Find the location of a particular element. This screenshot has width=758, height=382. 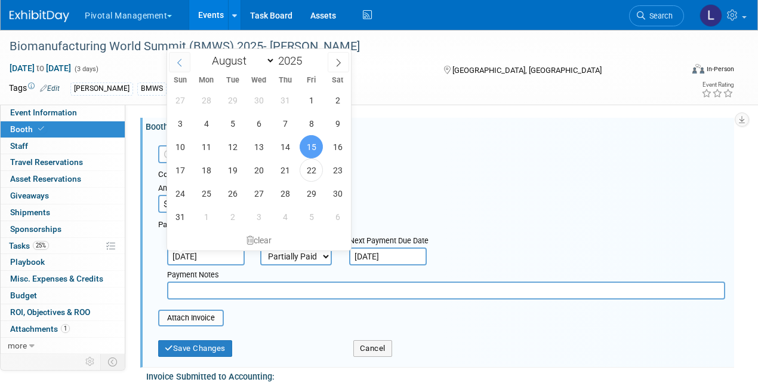

a: Giveaways is located at coordinates (63, 195).